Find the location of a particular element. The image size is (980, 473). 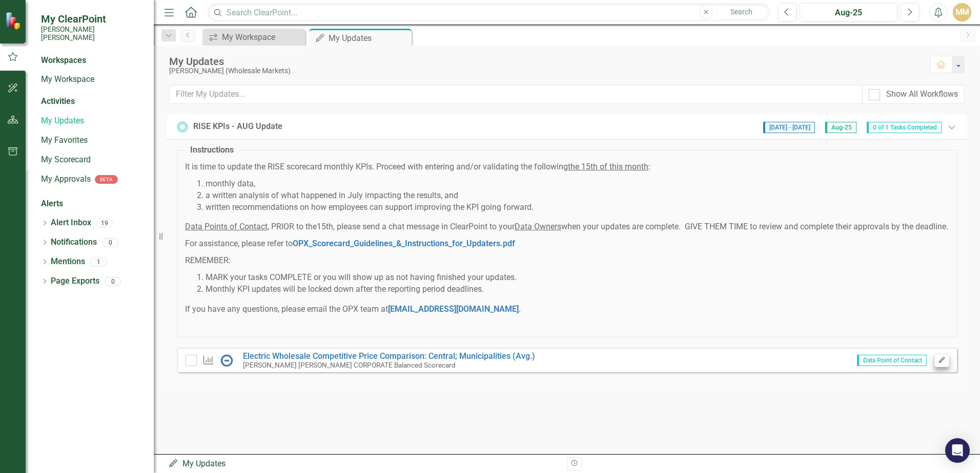

a: My Approvals is located at coordinates (66, 179).